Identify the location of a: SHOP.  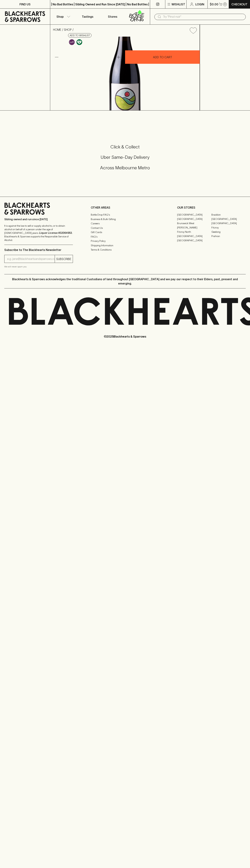
(68, 29).